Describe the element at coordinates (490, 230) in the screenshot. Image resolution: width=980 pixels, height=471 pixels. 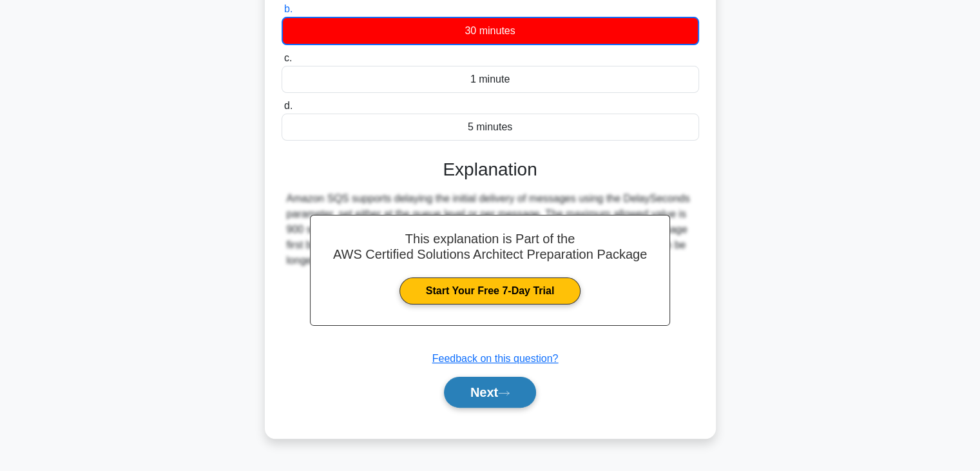
I see `div: Amazon SQS supports delaying the initial delivery of messages using the DelaySeconds parameter, s...` at that location.